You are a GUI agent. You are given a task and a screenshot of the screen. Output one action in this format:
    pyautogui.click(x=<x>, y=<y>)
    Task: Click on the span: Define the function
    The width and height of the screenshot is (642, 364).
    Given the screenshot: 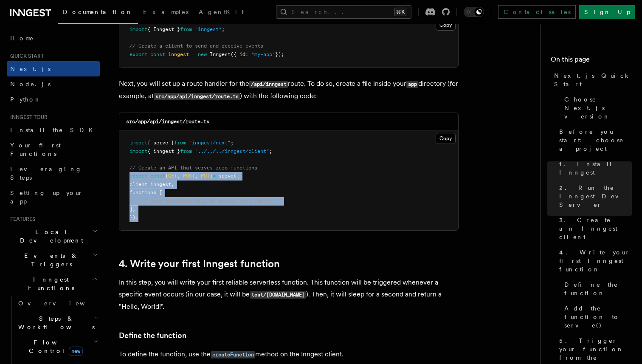 What is the action you would take?
    pyautogui.click(x=597, y=288)
    